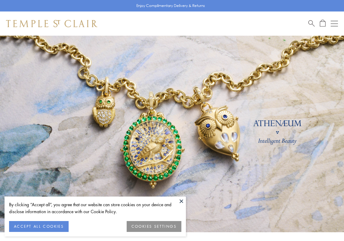 This screenshot has height=241, width=344. I want to click on button: Open navigation, so click(334, 24).